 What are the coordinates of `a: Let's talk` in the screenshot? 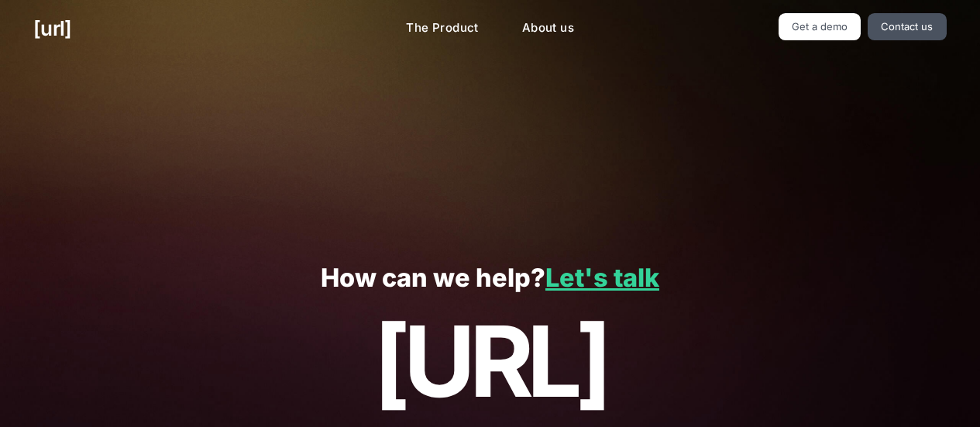 It's located at (602, 277).